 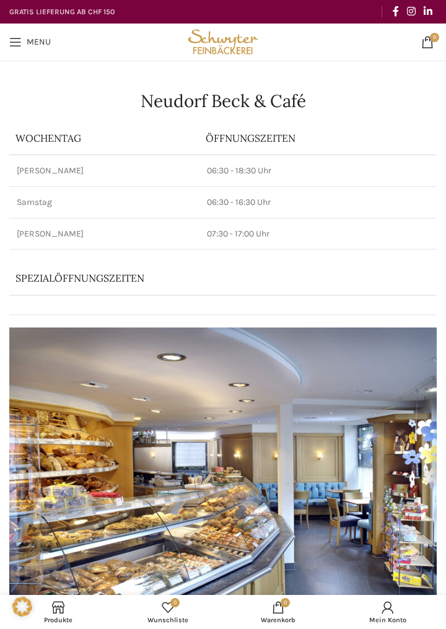 I want to click on p: Wochentag, so click(x=104, y=138).